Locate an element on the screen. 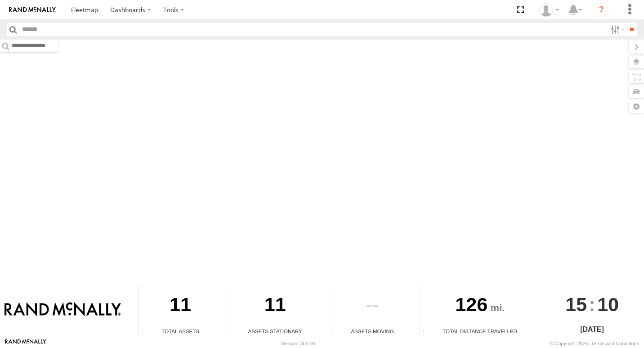  div: © Copyright 2025 - is located at coordinates (594, 344).